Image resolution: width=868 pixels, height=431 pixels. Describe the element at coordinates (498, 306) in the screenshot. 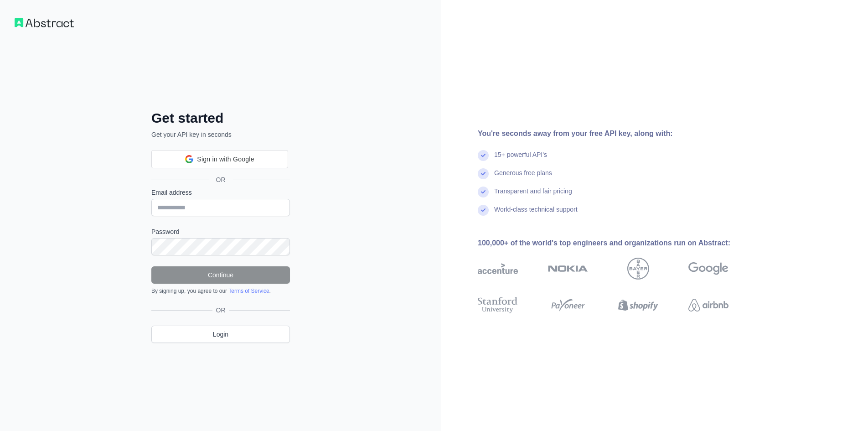

I see `img: stanford university` at that location.